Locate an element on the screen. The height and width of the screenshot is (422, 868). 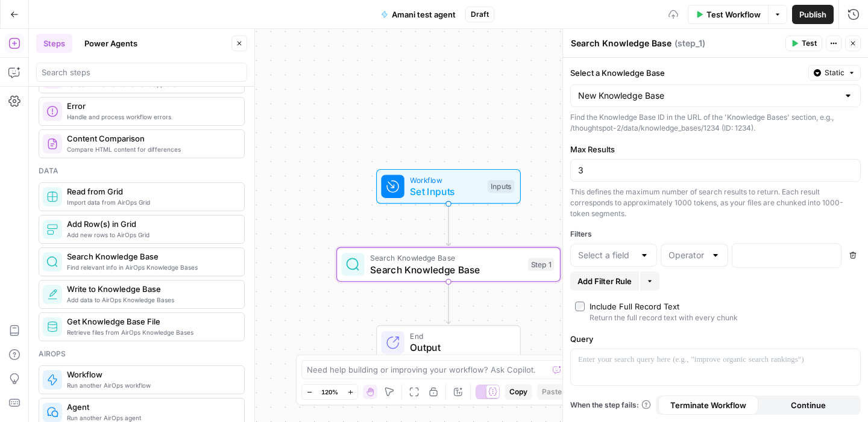
span: Continue is located at coordinates (808, 405).